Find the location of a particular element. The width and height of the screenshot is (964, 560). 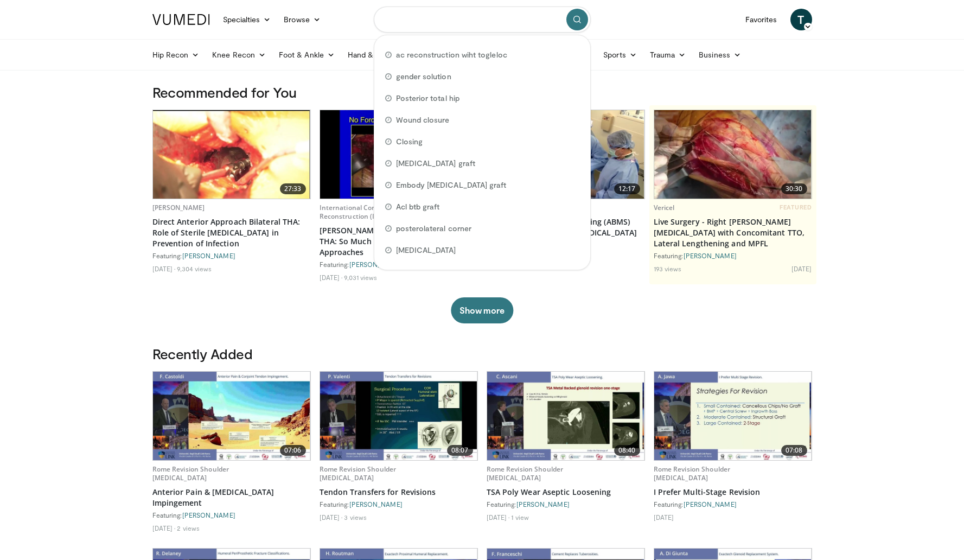

img: VuMedi Logo is located at coordinates (181, 20).